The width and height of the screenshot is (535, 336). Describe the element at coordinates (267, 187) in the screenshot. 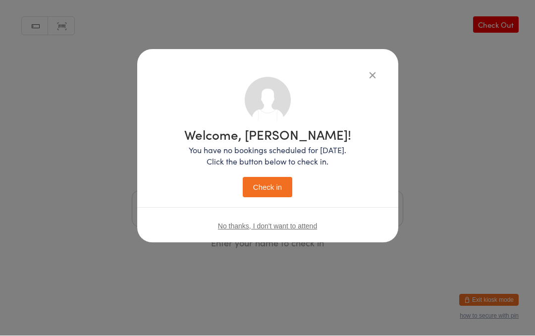

I see `button: Check in` at that location.